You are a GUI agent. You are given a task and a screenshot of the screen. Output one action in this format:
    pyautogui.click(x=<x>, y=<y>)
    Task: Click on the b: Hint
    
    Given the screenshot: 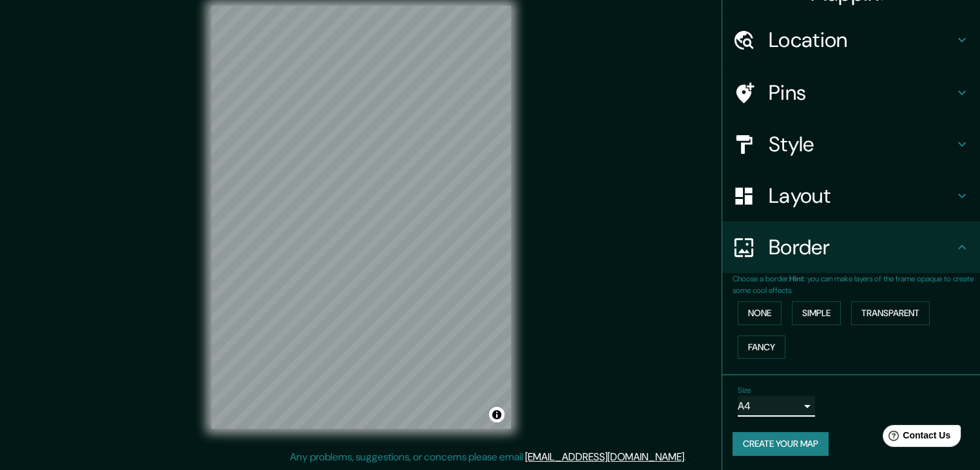 What is the action you would take?
    pyautogui.click(x=796, y=279)
    